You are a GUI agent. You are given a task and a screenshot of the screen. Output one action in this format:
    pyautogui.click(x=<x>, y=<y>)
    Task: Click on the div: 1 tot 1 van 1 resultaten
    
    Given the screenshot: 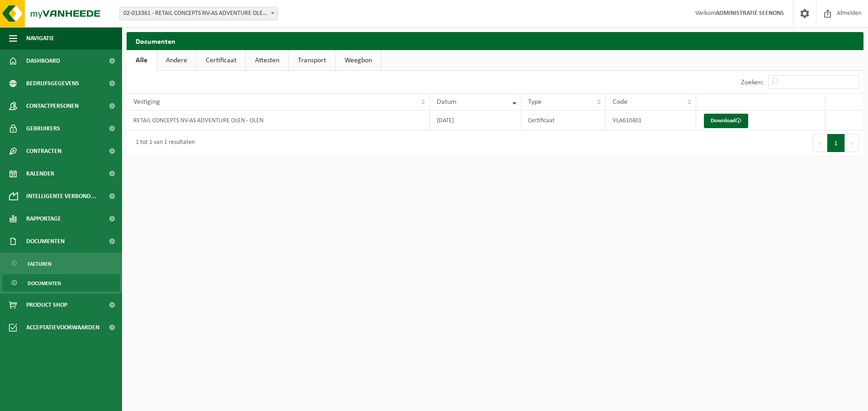 What is the action you would take?
    pyautogui.click(x=162, y=143)
    